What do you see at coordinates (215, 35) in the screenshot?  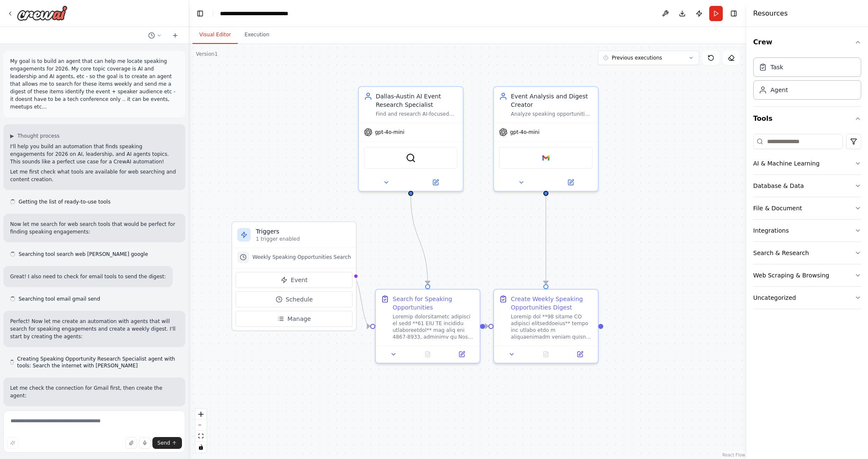 I see `button: Visual Editor` at bounding box center [215, 35].